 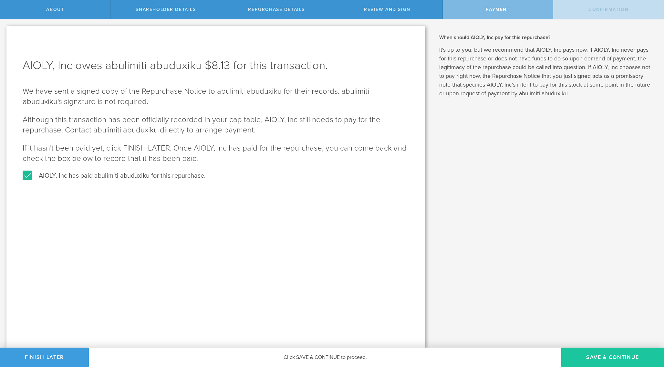 What do you see at coordinates (276, 9) in the screenshot?
I see `span: Repurchase Details` at bounding box center [276, 9].